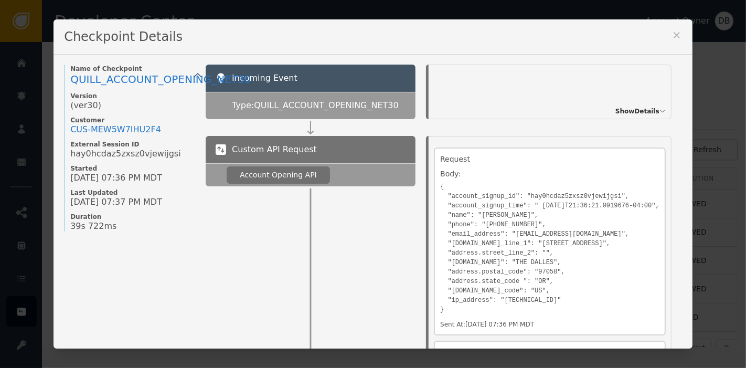  Describe the element at coordinates (133, 80) in the screenshot. I see `a: QUILL_ACCOUNT_OPENING_NET30` at that location.